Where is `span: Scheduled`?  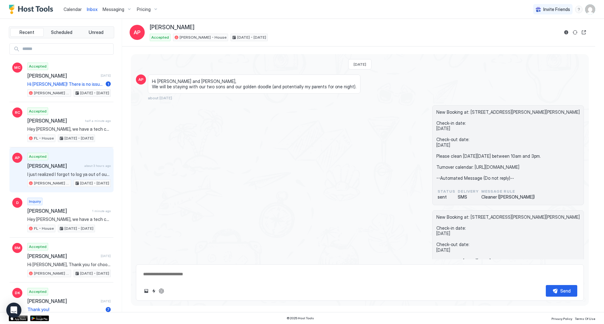
span: Scheduled is located at coordinates (62, 32).